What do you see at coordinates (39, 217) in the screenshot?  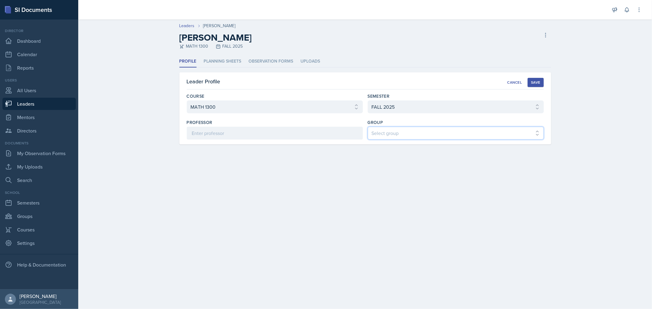 I see `a: Groups` at bounding box center [39, 217].